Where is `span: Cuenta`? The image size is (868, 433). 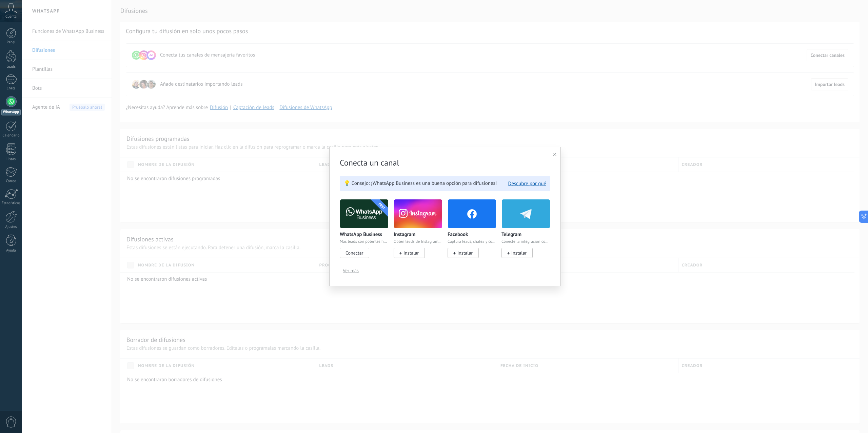
span: Cuenta is located at coordinates (11, 17).